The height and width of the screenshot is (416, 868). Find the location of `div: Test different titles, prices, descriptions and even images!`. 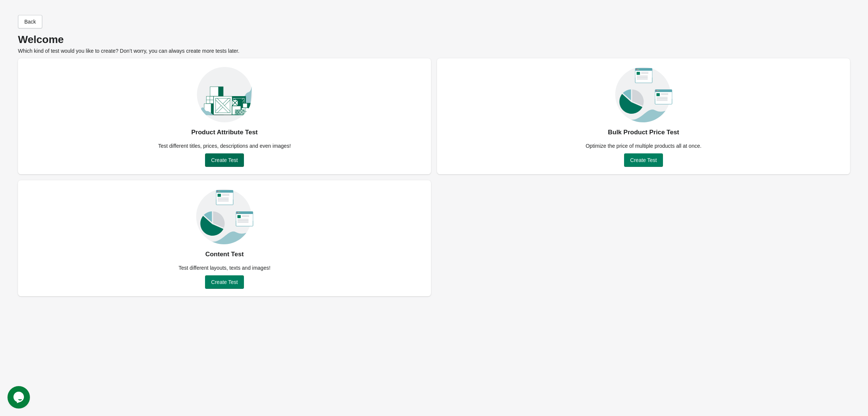

div: Test different titles, prices, descriptions and even images! is located at coordinates (225, 146).